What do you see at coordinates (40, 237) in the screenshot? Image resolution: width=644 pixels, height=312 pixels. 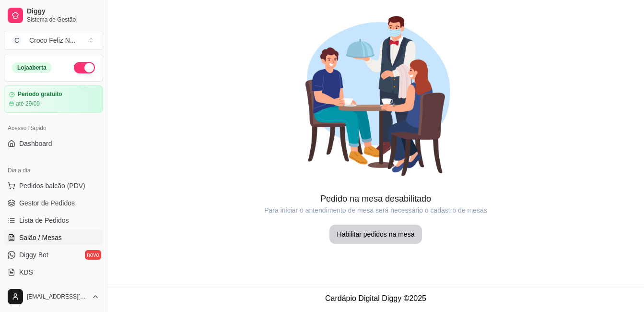 I see `span: Salão / Mesas` at bounding box center [40, 237].